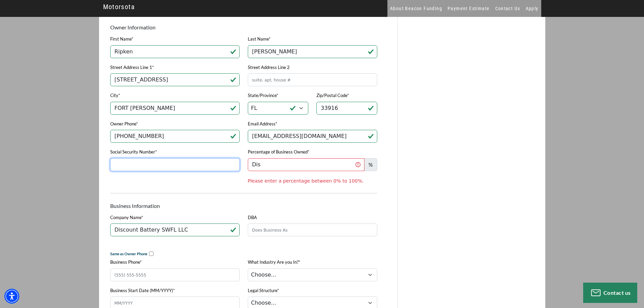  Describe the element at coordinates (312, 80) in the screenshot. I see `input: suite, apt, house #` at that location.